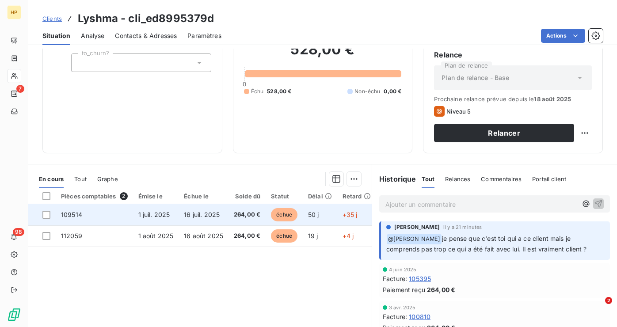 The width and height of the screenshot is (617, 327). Describe the element at coordinates (82, 63) in the screenshot. I see `input: Ajouter une valeur` at that location.